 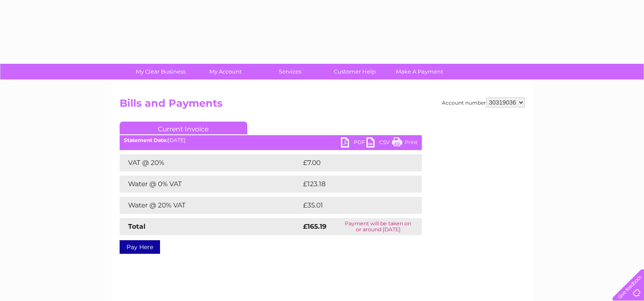 What do you see at coordinates (137, 226) in the screenshot?
I see `strong: Total` at bounding box center [137, 226].